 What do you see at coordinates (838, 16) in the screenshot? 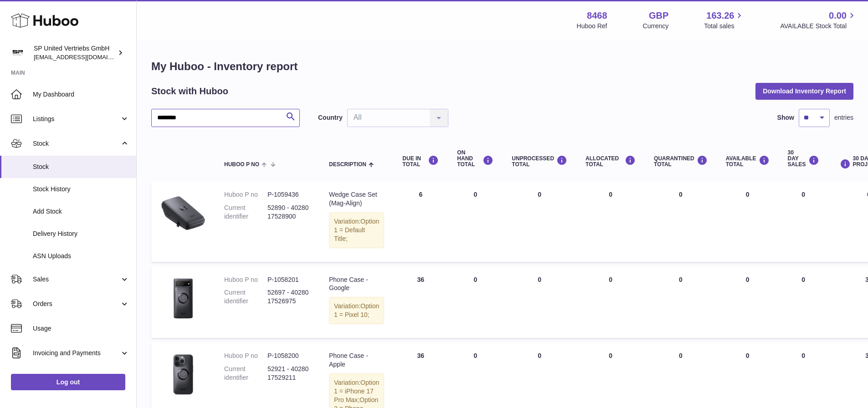
I see `span: 0.00` at bounding box center [838, 16].